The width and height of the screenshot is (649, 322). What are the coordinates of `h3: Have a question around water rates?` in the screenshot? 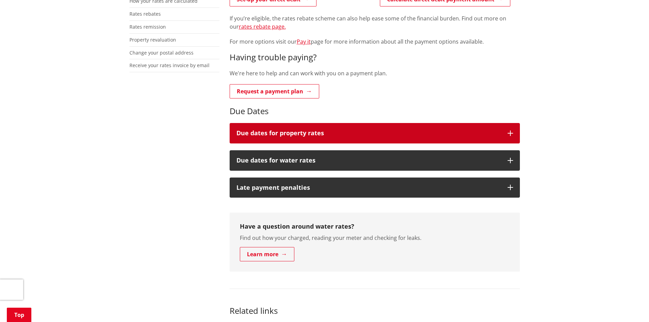 It's located at (375, 227).